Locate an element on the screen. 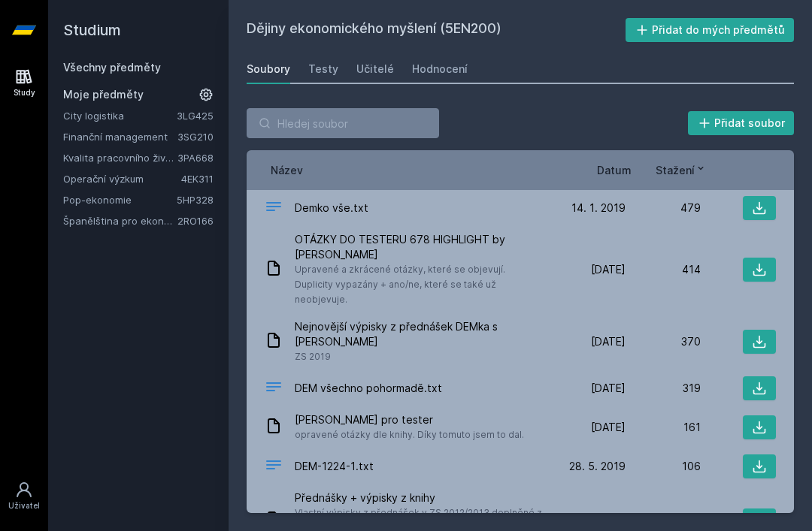  button: Název is located at coordinates (286, 169).